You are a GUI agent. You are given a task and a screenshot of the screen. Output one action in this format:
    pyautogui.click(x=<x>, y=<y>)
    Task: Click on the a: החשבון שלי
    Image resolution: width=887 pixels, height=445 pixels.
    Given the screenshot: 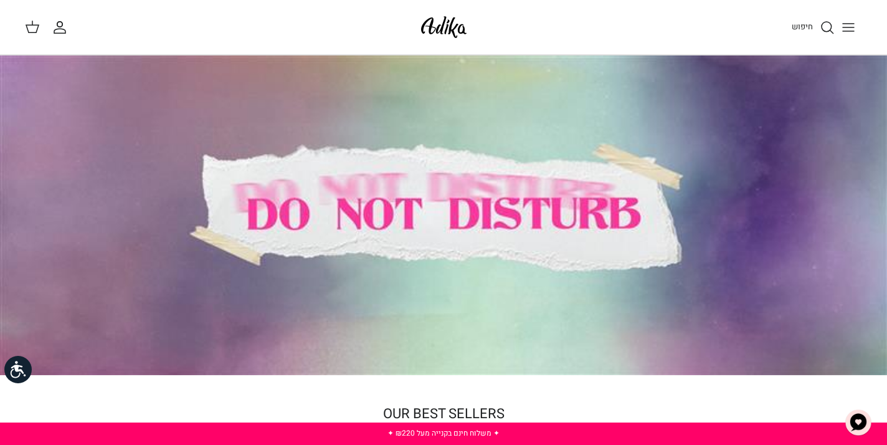 What is the action you would take?
    pyautogui.click(x=62, y=27)
    